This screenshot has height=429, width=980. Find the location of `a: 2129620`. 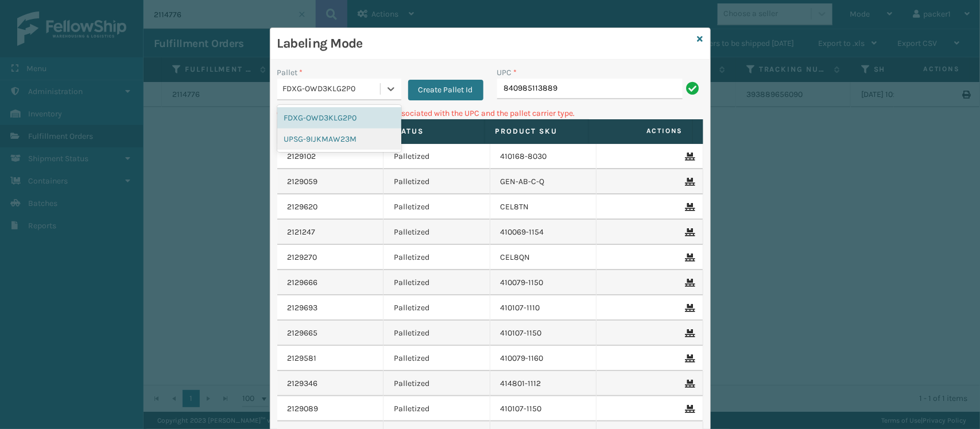

a: 2129620 is located at coordinates (303, 207).